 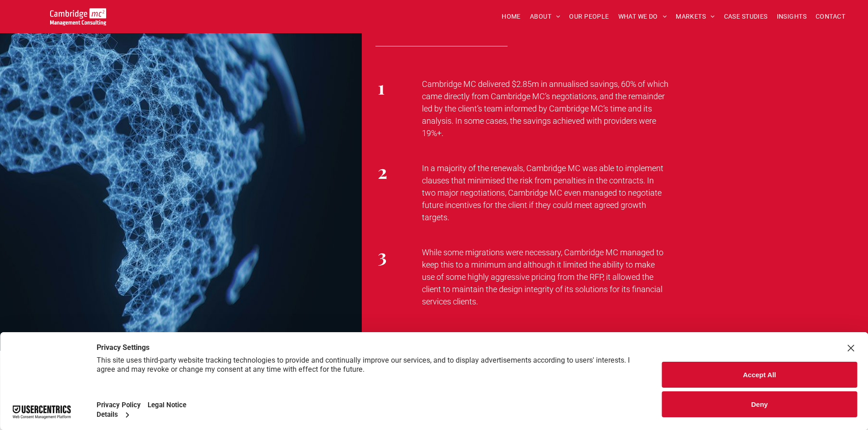 What do you see at coordinates (381, 87) in the screenshot?
I see `span: 1` at bounding box center [381, 87].